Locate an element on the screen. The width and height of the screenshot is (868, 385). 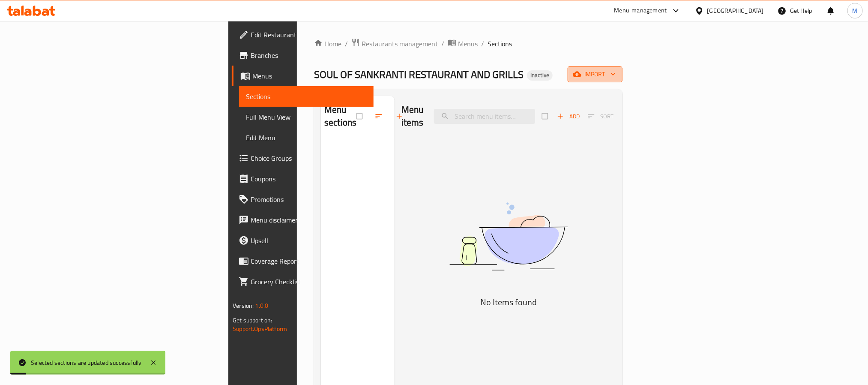
nav: breadcrumb is located at coordinates (468, 44).